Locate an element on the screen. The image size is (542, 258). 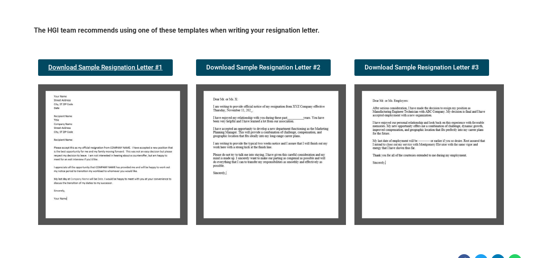
a: Download Sample Resignation Letter #2 is located at coordinates (263, 67).